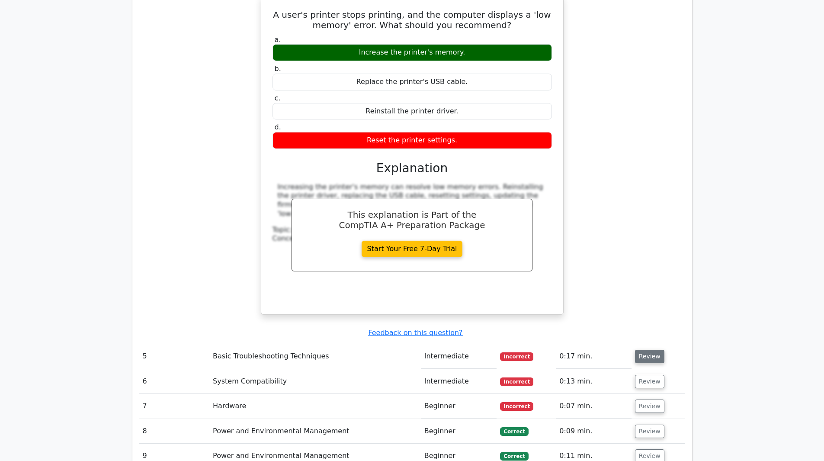 Image resolution: width=824 pixels, height=461 pixels. I want to click on u: Feedback on this question?, so click(415, 332).